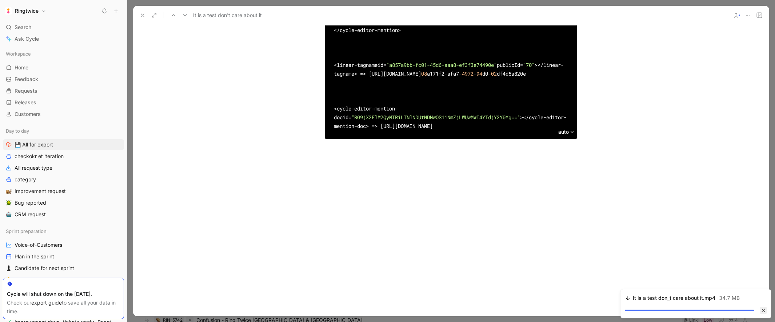 This screenshot has width=775, height=322. I want to click on div: Workspace, so click(63, 54).